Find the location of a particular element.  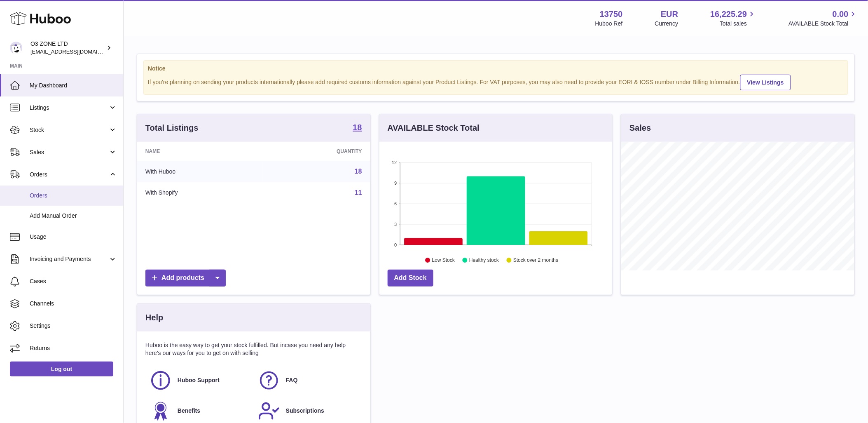

span: Stock is located at coordinates (69, 130).